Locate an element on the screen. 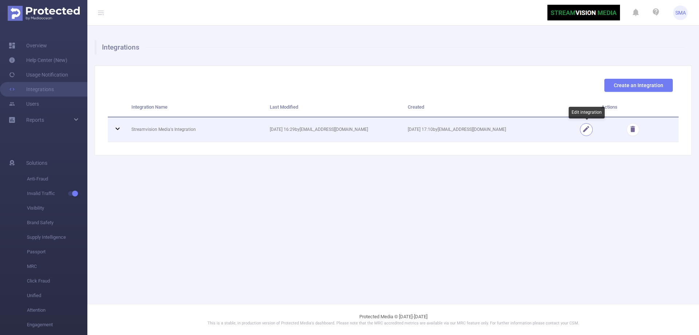 The height and width of the screenshot is (335, 699). span: Unified is located at coordinates (57, 295).